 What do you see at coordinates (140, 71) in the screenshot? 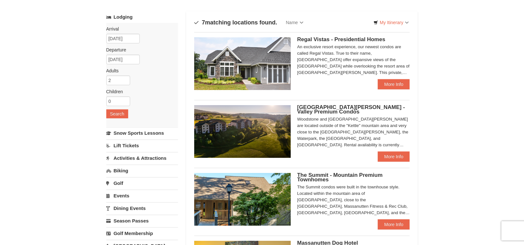
I see `label: Adults` at bounding box center [140, 71].